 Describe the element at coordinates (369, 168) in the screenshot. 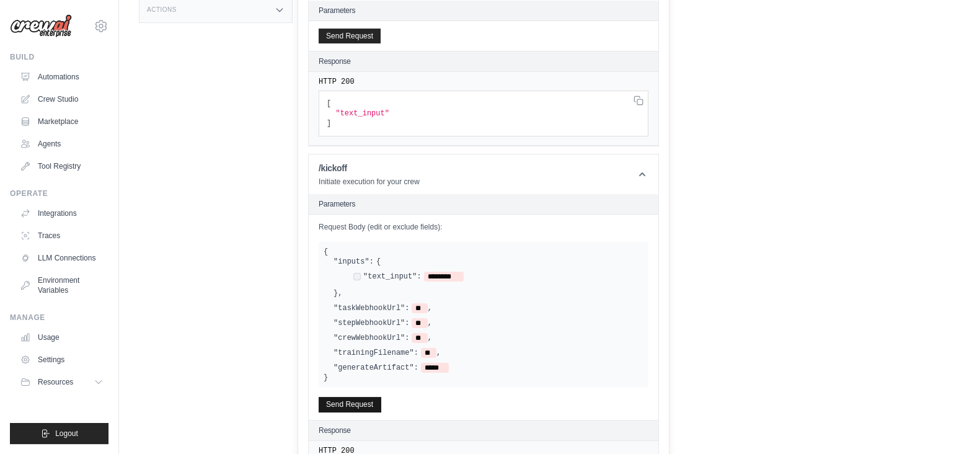

I see `h1: /kickoff` at that location.